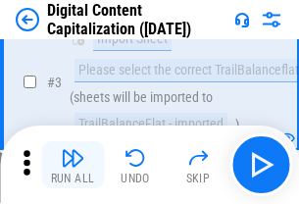 Image resolution: width=299 pixels, height=204 pixels. Describe the element at coordinates (198, 179) in the screenshot. I see `div: Skip` at that location.